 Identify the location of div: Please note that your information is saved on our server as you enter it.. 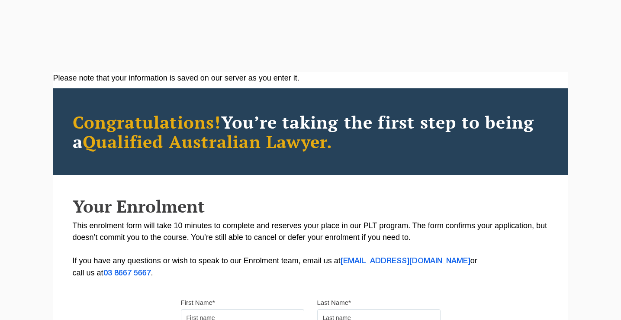
(311, 78).